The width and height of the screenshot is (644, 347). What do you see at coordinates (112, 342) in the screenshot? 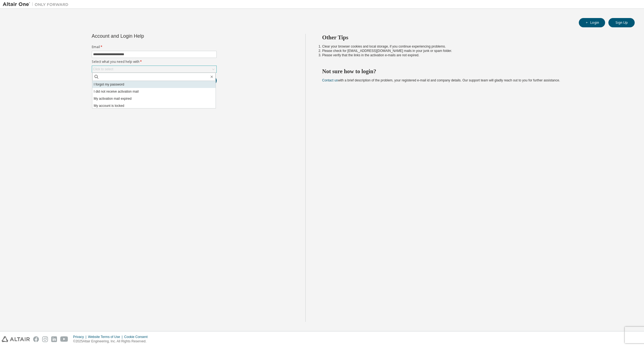
I see `p: © 2025 Altair Engineering, Inc. All Rights Reserved.` at bounding box center [112, 342].